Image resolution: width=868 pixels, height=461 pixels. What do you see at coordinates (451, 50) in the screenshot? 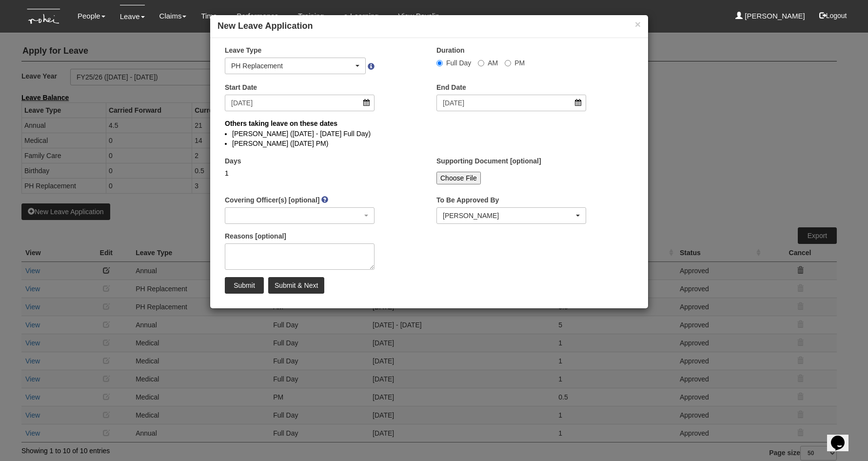
I see `label: Duration` at bounding box center [451, 50].